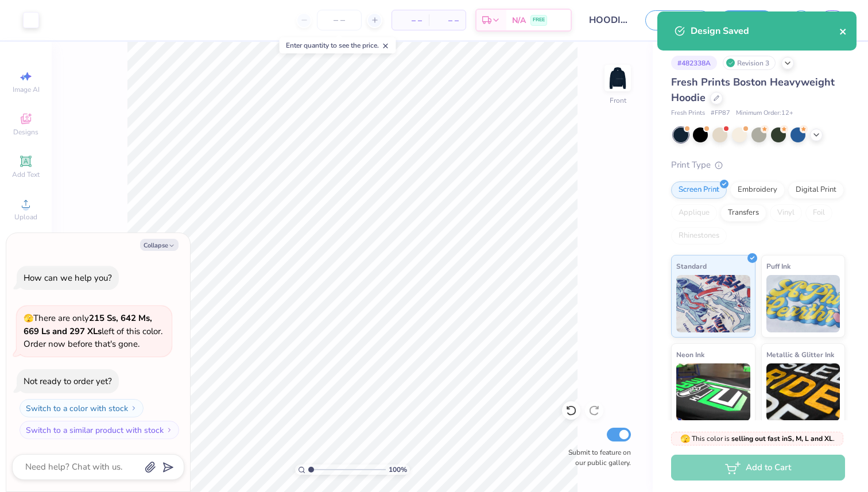 This screenshot has width=868, height=492. What do you see at coordinates (82, 408) in the screenshot?
I see `button: Switch to a color with stock` at bounding box center [82, 408].